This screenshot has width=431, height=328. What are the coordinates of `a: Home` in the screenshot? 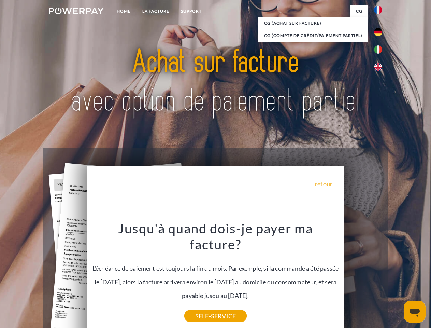 It's located at (124, 11).